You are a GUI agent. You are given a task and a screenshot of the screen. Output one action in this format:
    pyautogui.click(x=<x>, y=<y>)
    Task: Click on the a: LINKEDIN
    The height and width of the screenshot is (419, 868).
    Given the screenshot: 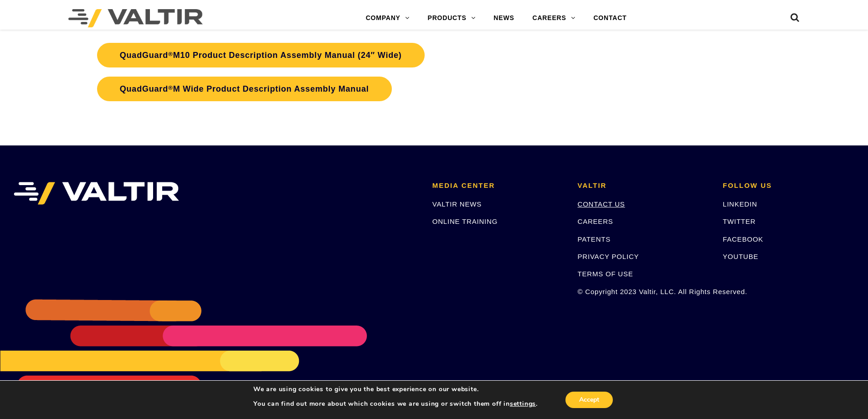 What is the action you would take?
    pyautogui.click(x=740, y=204)
    